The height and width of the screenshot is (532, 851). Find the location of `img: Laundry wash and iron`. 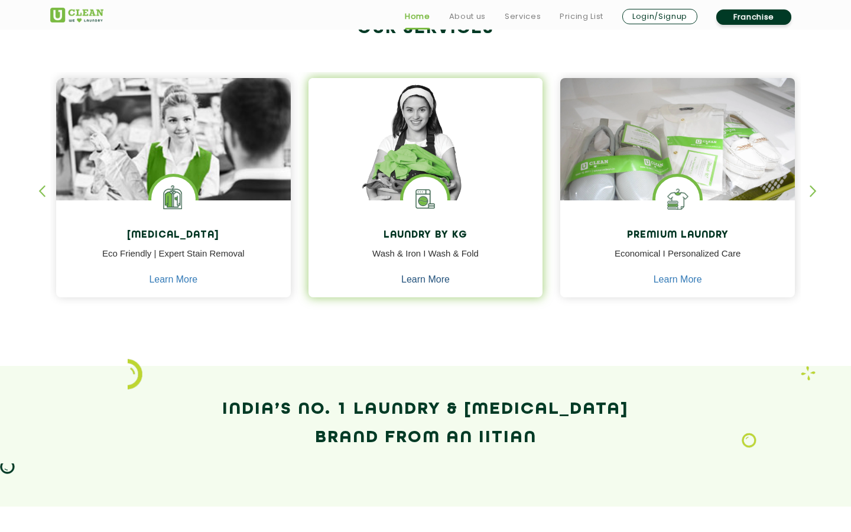

img: Laundry wash and iron is located at coordinates (808, 373).